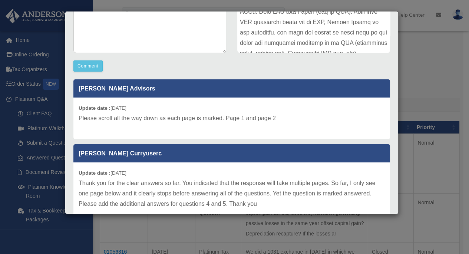 The width and height of the screenshot is (469, 254). I want to click on p: Please scroll all the way down as each page is marked. Page 1 and page 2, so click(232, 118).